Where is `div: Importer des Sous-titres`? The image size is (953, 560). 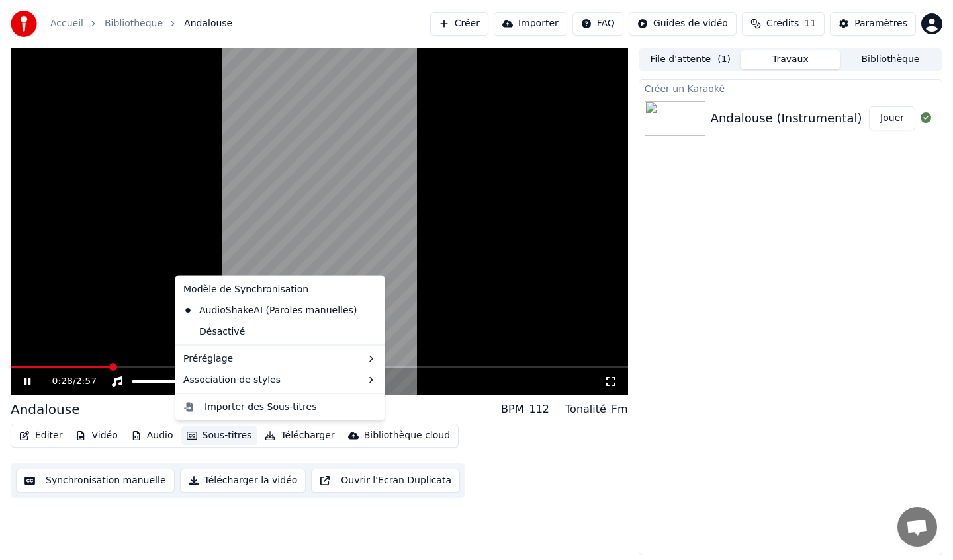
div: Importer des Sous-titres is located at coordinates (260, 407).